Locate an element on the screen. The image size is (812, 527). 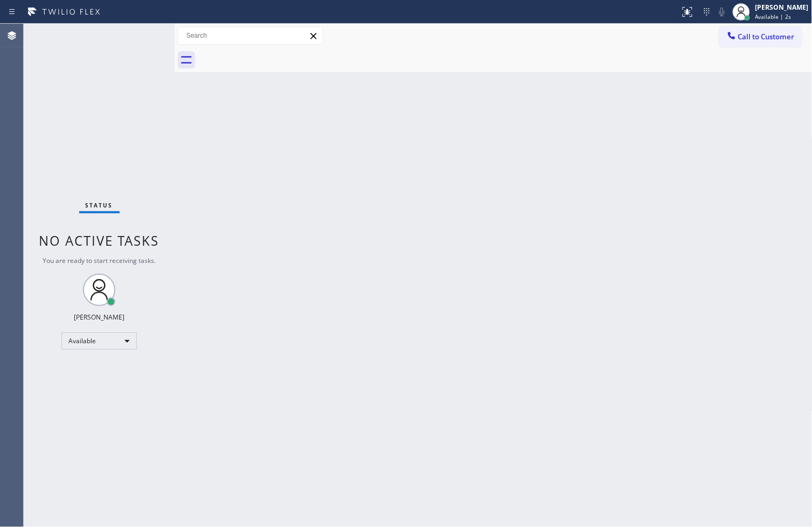
span: No active tasks is located at coordinates (99, 241).